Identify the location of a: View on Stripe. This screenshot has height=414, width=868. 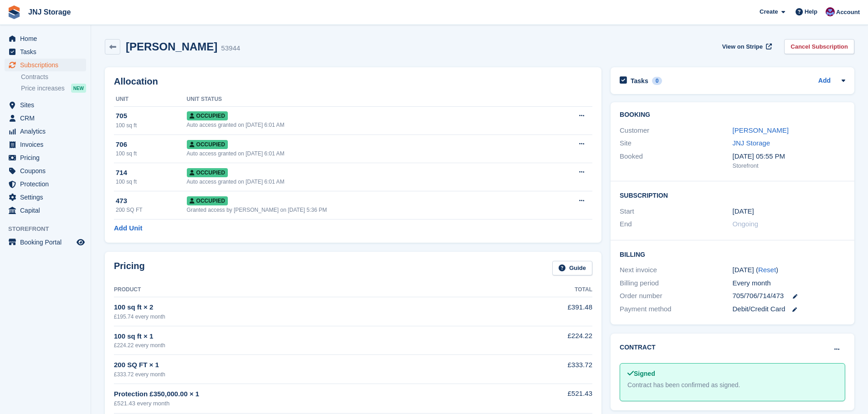
(746, 47).